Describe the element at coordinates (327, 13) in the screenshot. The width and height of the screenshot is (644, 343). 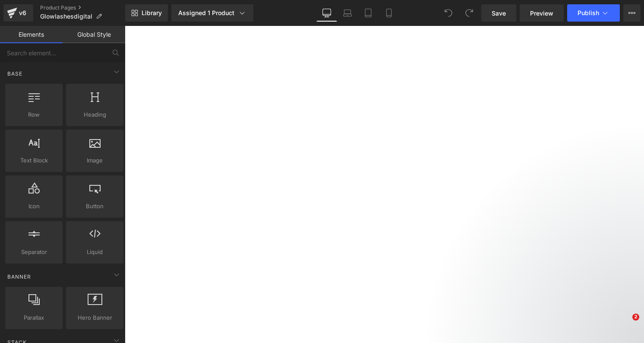
I see `a: Desktop` at that location.